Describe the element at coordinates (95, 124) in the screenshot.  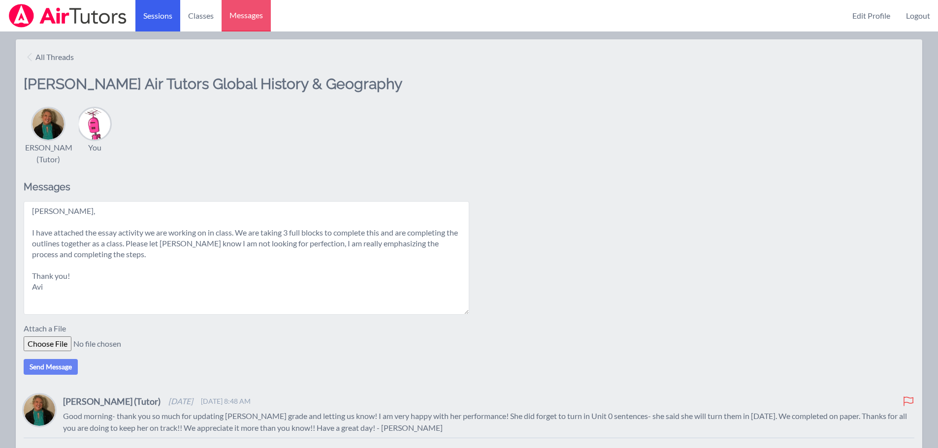
I see `img: Avi Stark` at that location.